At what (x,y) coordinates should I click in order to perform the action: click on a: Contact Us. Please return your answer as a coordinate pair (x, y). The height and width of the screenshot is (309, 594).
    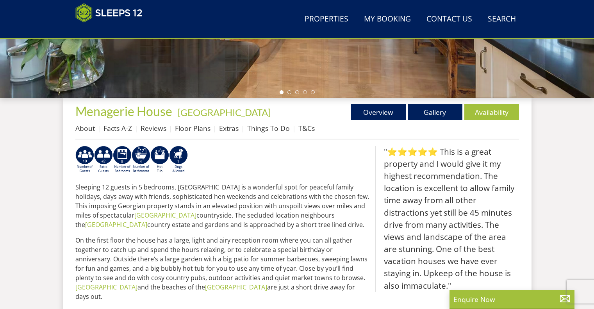
    Looking at the image, I should click on (449, 19).